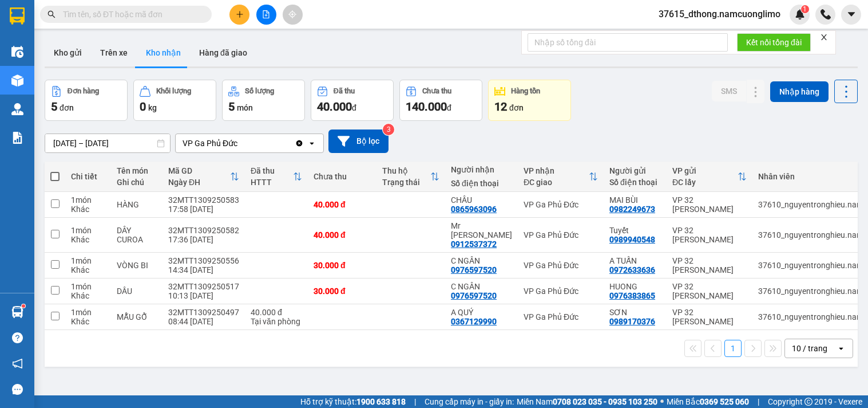 The image size is (868, 408). What do you see at coordinates (809, 401) in the screenshot?
I see `span: copyright` at bounding box center [809, 401].